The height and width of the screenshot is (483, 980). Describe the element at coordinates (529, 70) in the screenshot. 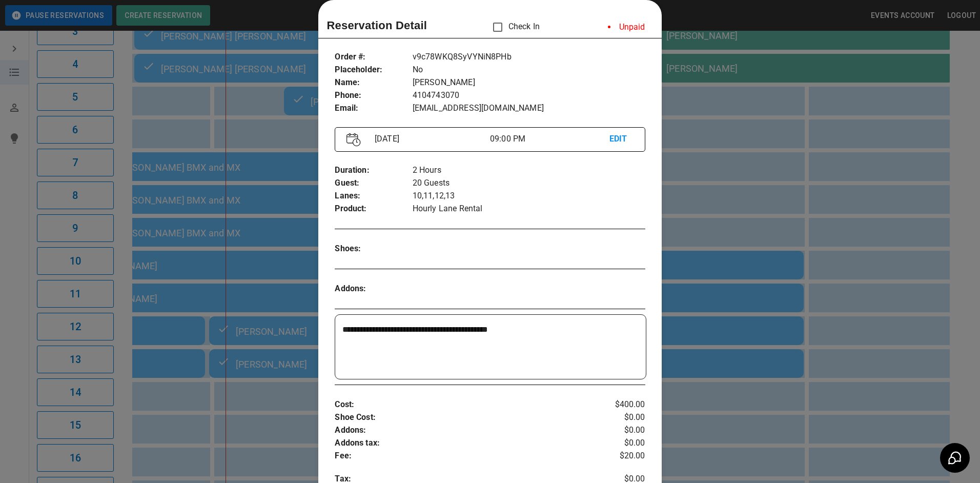

I see `p: No` at that location.